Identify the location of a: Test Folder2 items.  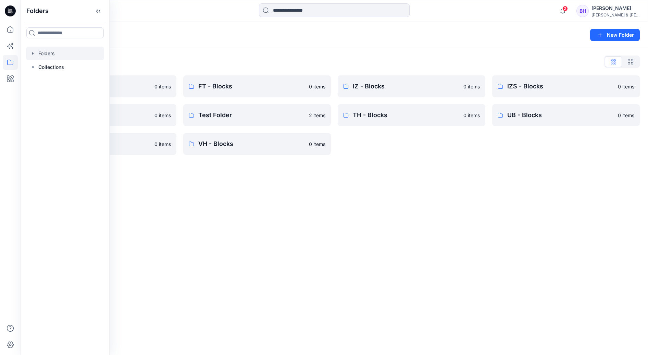
(257, 115).